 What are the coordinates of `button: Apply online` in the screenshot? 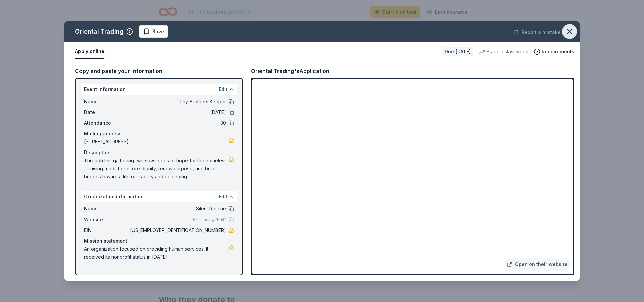 It's located at (90, 51).